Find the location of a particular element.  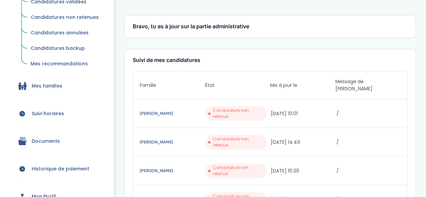

span: Famille is located at coordinates (172, 85).